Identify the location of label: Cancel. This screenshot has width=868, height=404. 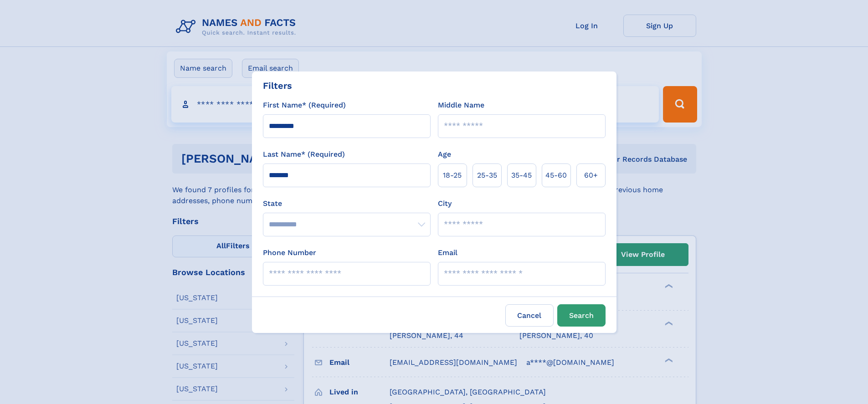
(529, 315).